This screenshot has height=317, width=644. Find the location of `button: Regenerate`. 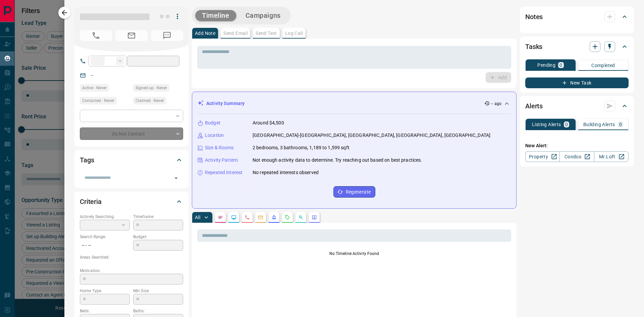

button: Regenerate is located at coordinates (354, 192).